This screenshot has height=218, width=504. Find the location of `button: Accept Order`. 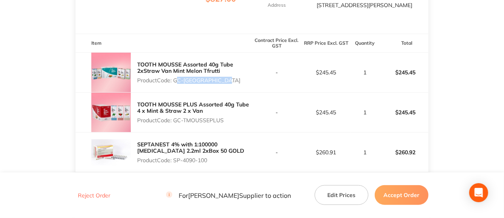

button: Accept Order is located at coordinates (401, 195).